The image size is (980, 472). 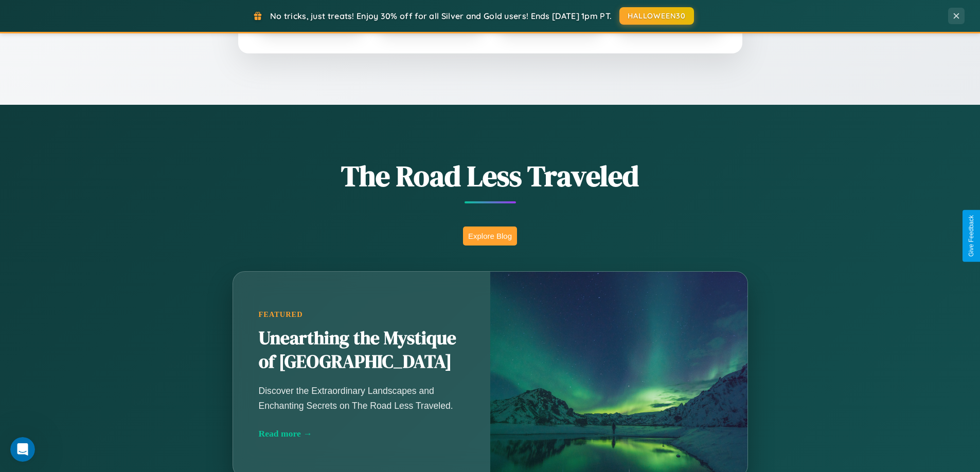 I want to click on h1: The Road Less Traveled, so click(x=490, y=176).